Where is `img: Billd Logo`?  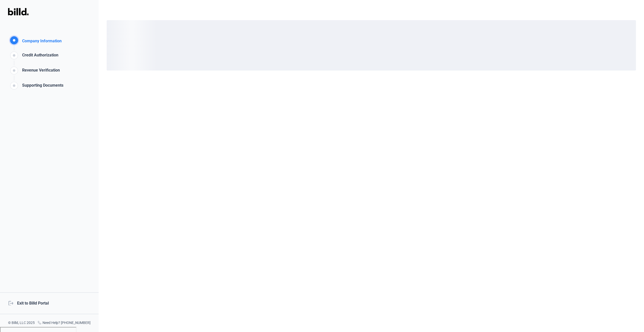
img: Billd Logo is located at coordinates (19, 11).